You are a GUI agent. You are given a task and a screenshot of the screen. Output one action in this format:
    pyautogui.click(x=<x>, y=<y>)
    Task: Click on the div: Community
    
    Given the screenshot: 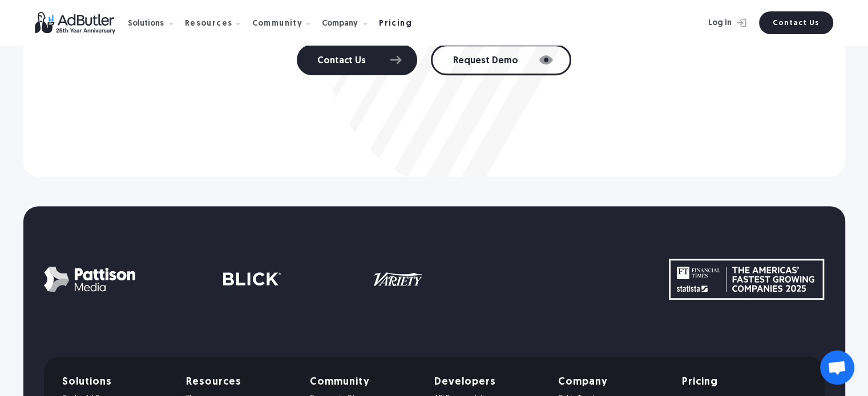 What is the action you would take?
    pyautogui.click(x=277, y=24)
    